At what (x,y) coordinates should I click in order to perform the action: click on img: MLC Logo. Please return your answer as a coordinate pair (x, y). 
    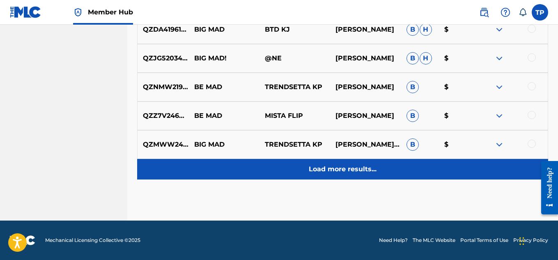
    Looking at the image, I should click on (25, 12).